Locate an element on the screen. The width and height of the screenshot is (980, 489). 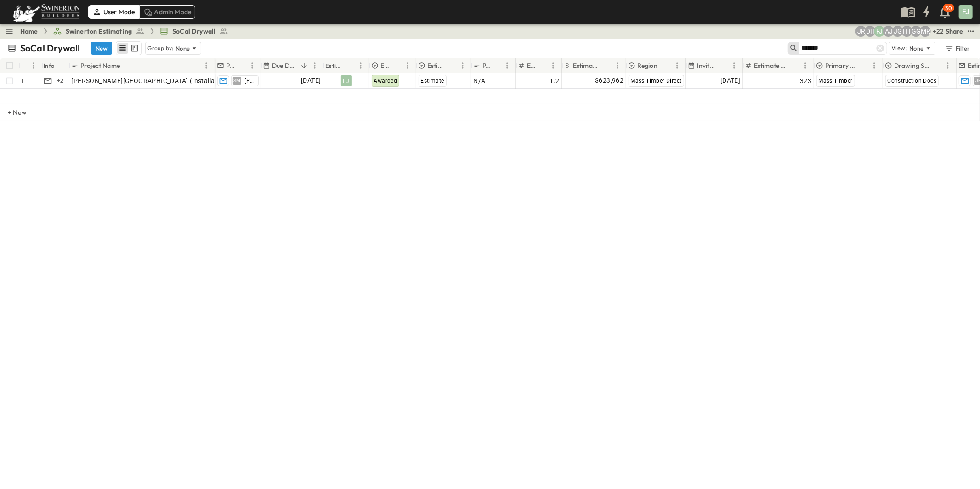
button: FJ is located at coordinates (966, 12).